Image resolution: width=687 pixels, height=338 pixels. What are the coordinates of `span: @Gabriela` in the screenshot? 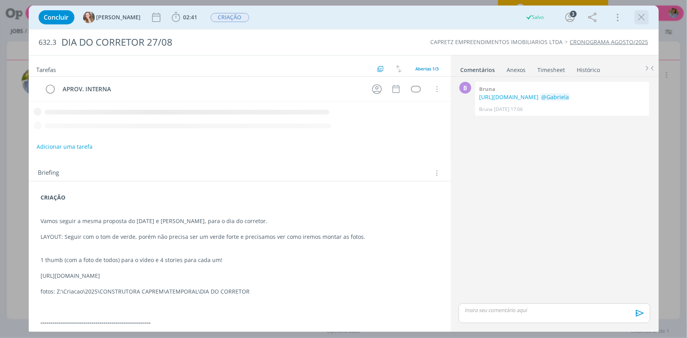 It's located at (555, 97).